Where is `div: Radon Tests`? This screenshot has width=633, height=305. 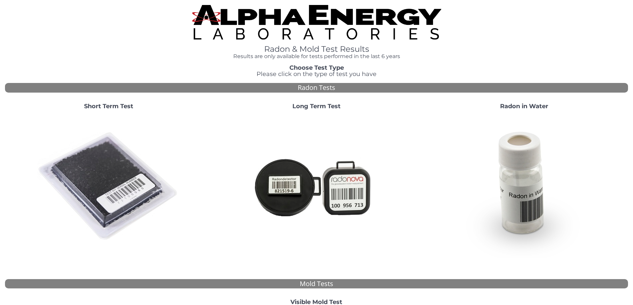 div: Radon Tests is located at coordinates (316, 88).